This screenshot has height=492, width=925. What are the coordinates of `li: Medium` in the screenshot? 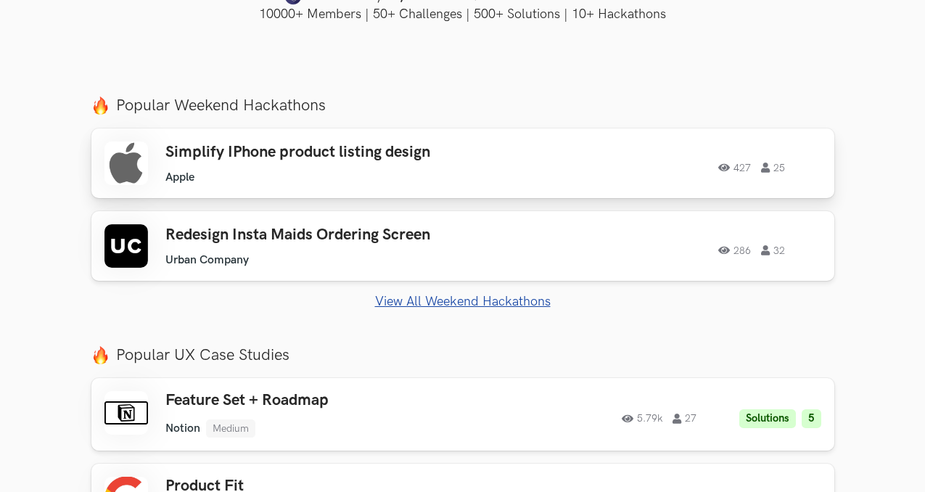 It's located at (231, 428).